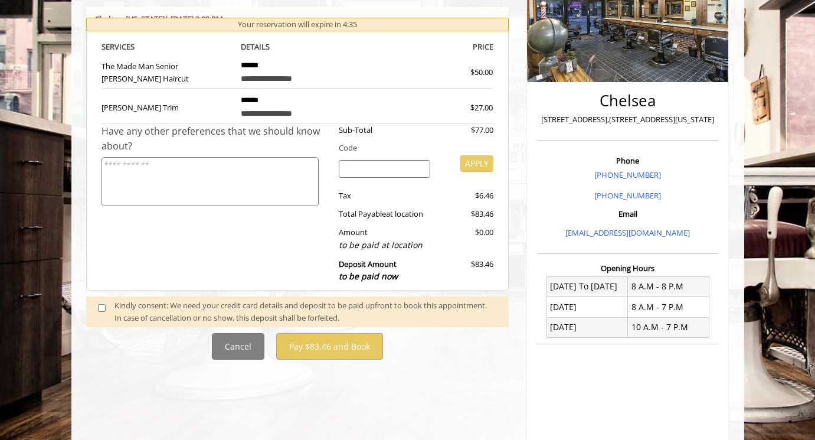  Describe the element at coordinates (669, 286) in the screenshot. I see `td: 8 A.M - 8 P.M` at that location.